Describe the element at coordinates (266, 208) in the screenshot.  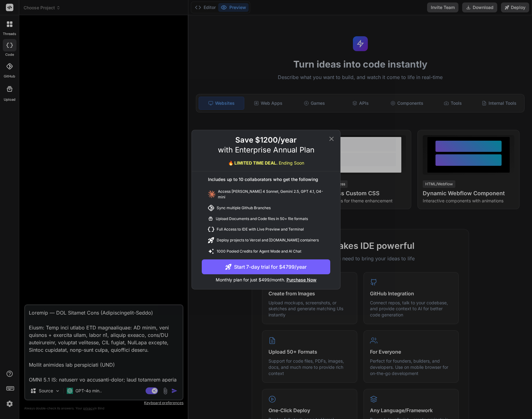
I see `div: Sync multiple Github Branches` at that location.